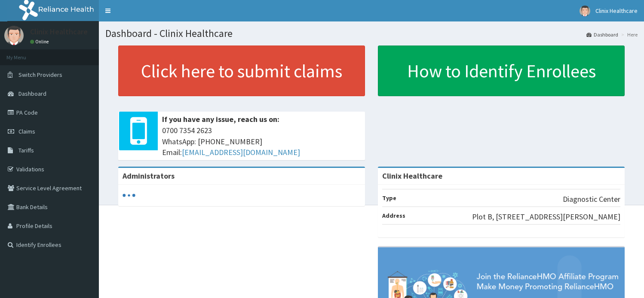 The height and width of the screenshot is (298, 644). I want to click on b: Type, so click(389, 198).